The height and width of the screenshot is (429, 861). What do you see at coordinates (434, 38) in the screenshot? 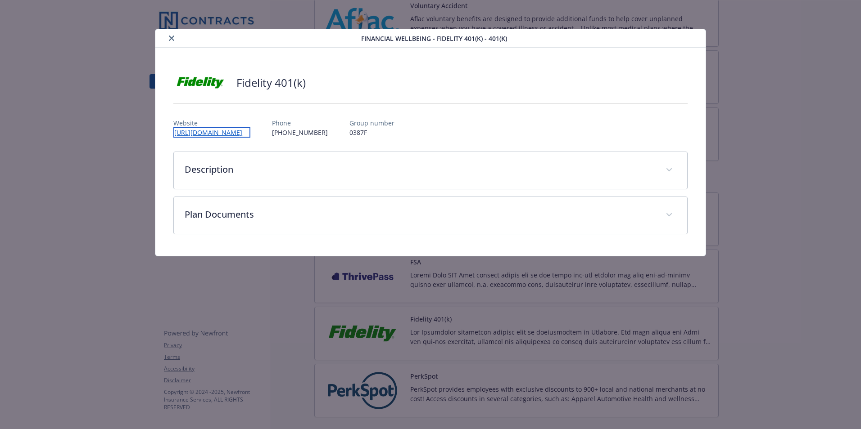
I see `span: Financial Wellbeing - Fidelity 401(k) - 401(k)` at bounding box center [434, 38].